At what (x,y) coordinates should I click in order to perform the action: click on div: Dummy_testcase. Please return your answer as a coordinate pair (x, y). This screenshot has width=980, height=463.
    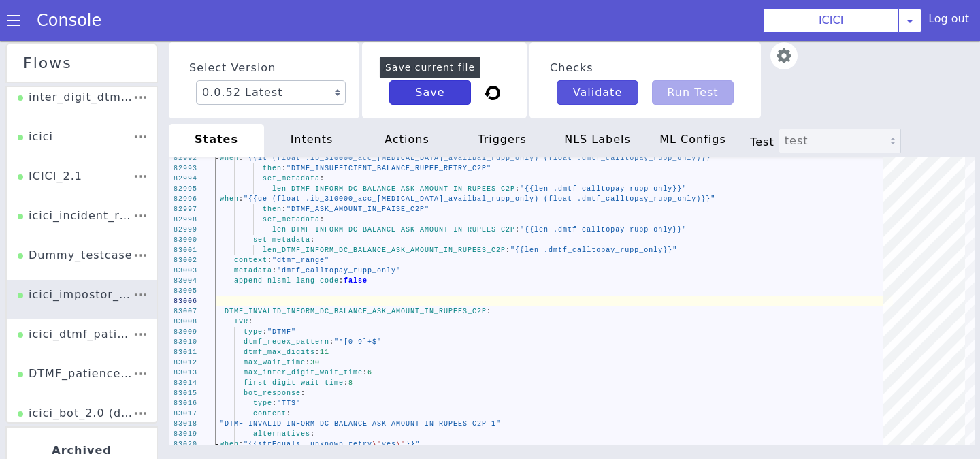
    Looking at the image, I should click on (75, 223).